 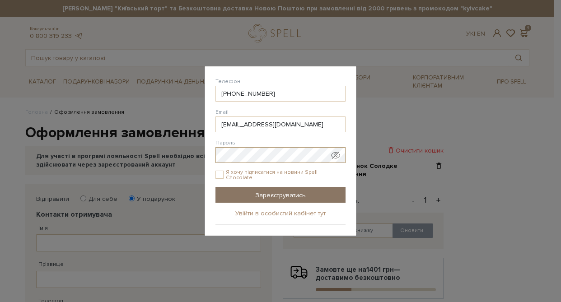 What do you see at coordinates (280, 124) in the screenshot?
I see `input: Email` at bounding box center [280, 124].